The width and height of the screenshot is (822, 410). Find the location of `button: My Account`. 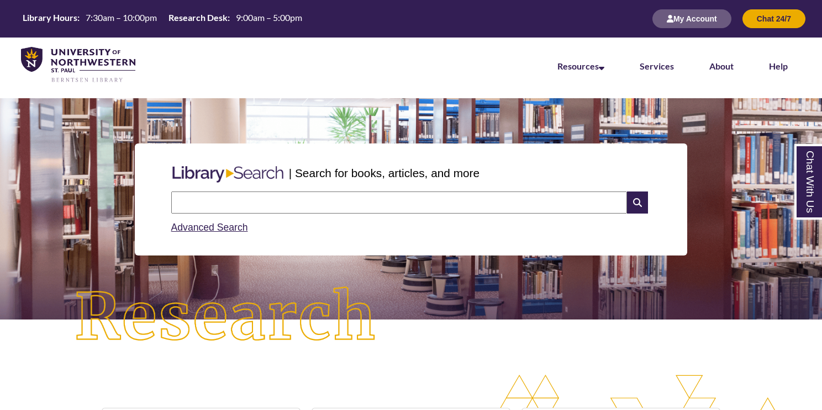

button: My Account is located at coordinates (692, 19).